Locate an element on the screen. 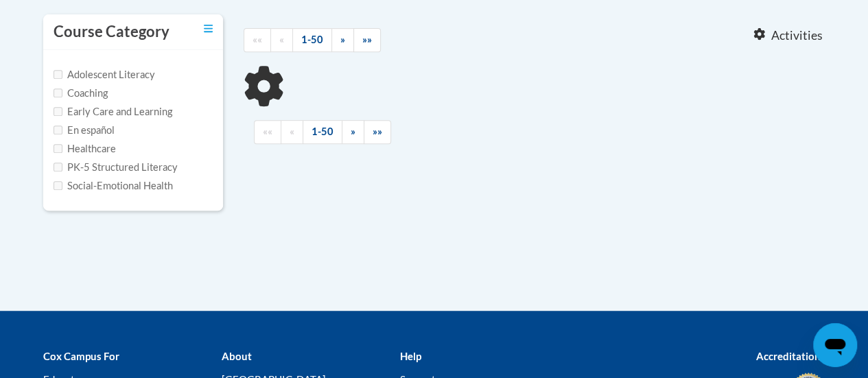 The height and width of the screenshot is (378, 868). label: Early Care and Learning is located at coordinates (112, 112).